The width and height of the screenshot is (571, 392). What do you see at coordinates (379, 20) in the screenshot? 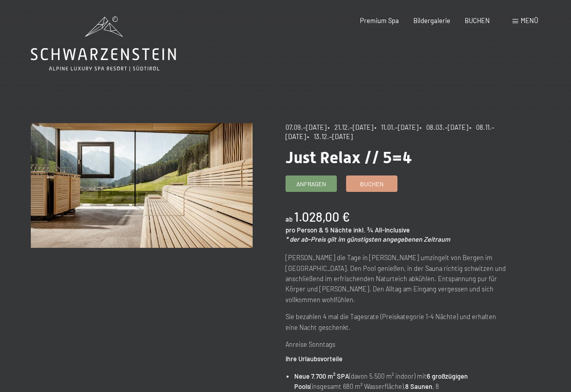
I see `span: Premium Spa` at bounding box center [379, 20].